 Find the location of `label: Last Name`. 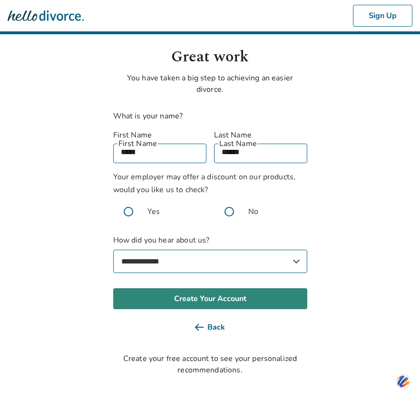

label: Last Name is located at coordinates (261, 135).